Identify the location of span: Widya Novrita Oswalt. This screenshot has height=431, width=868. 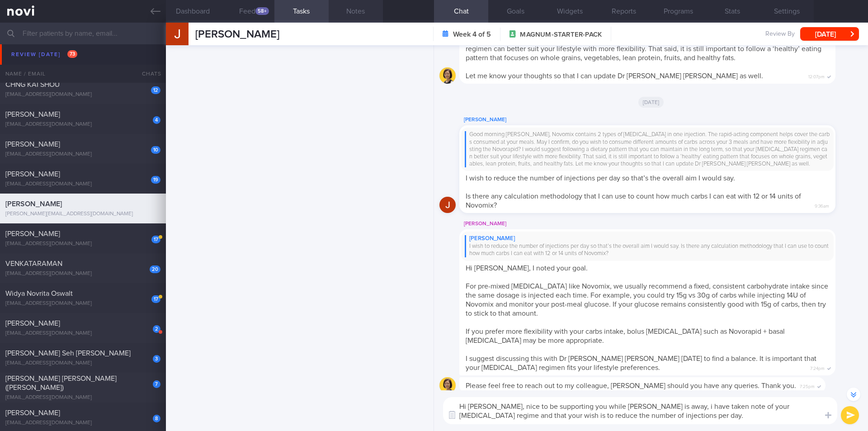
(39, 294).